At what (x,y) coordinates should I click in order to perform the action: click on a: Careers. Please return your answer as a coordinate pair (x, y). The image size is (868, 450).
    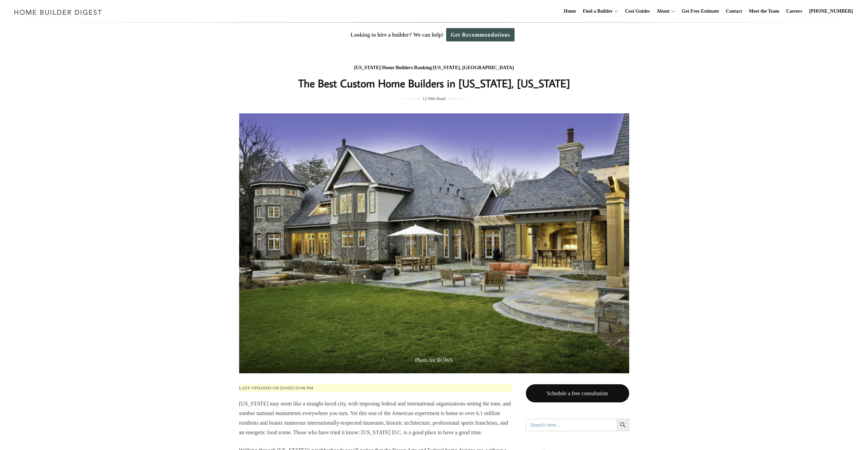
    Looking at the image, I should click on (794, 11).